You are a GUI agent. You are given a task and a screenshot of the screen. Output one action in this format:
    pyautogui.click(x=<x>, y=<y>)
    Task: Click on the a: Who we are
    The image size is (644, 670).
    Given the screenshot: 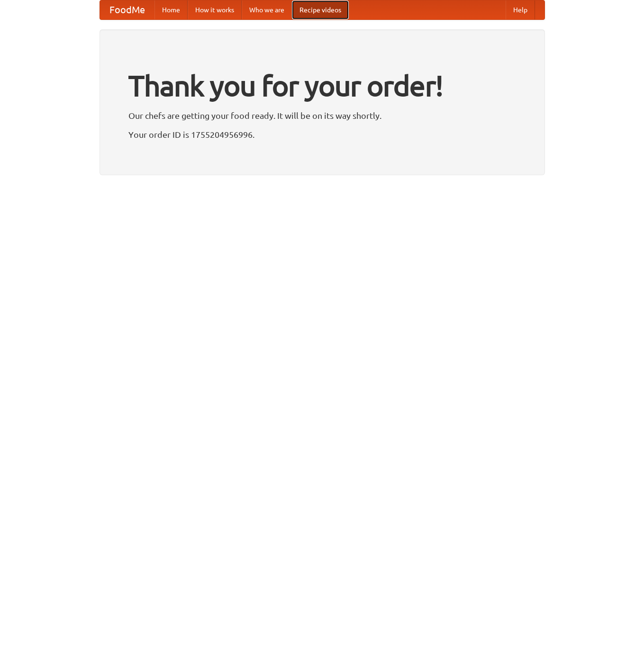 What is the action you would take?
    pyautogui.click(x=267, y=10)
    